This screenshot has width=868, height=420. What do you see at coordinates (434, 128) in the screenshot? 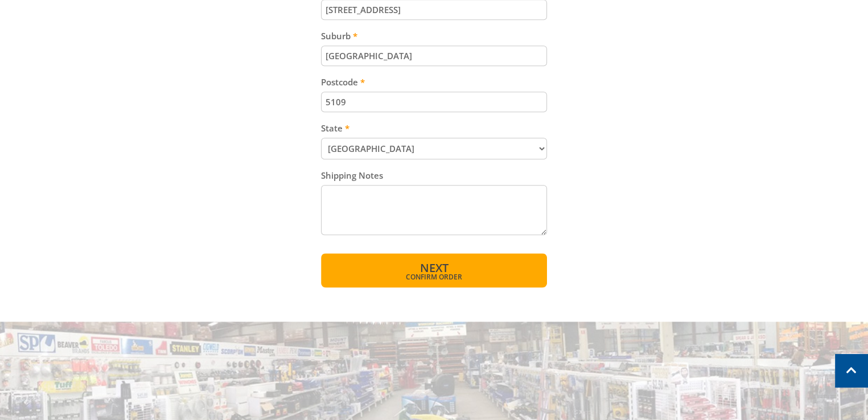
I see `label: State` at bounding box center [434, 128].